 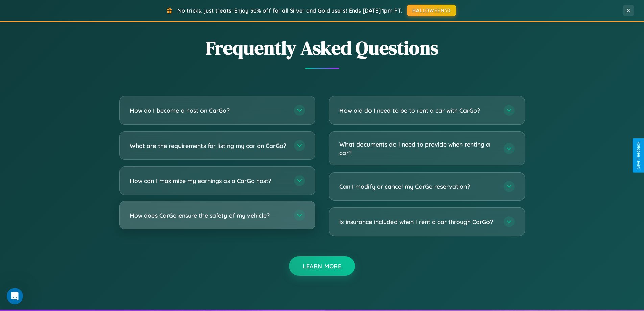 I want to click on div: Give Feedback, so click(x=638, y=156).